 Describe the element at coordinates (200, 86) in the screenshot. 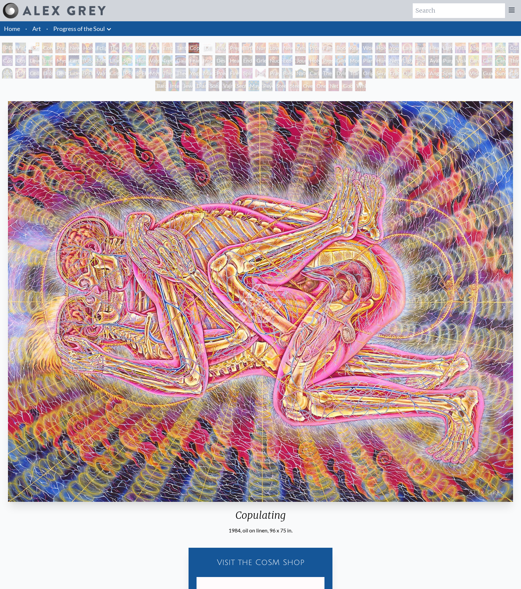

I see `div: Diamond Being` at that location.